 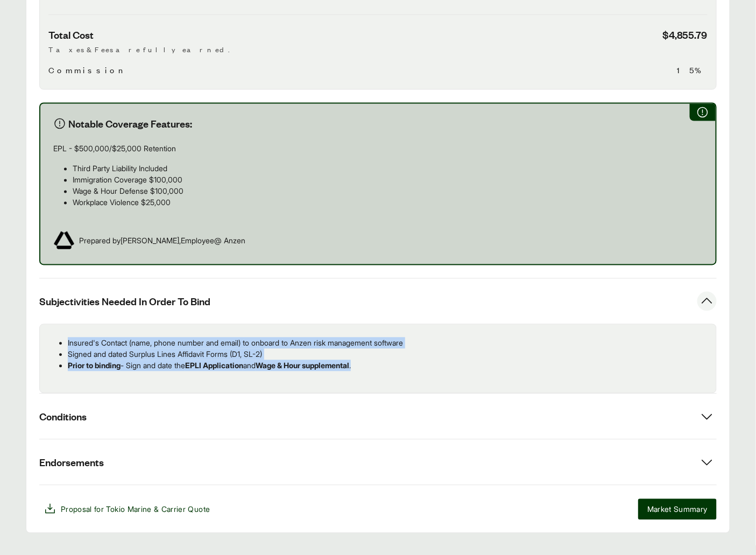 I want to click on strong: EPLI Application, so click(x=214, y=366).